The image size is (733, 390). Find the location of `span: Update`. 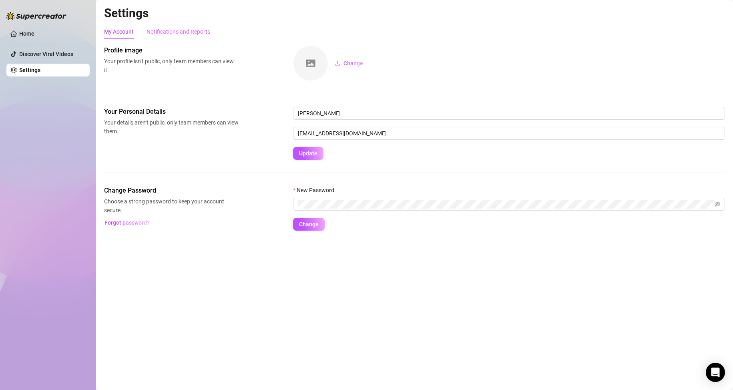

span: Update is located at coordinates (308, 153).